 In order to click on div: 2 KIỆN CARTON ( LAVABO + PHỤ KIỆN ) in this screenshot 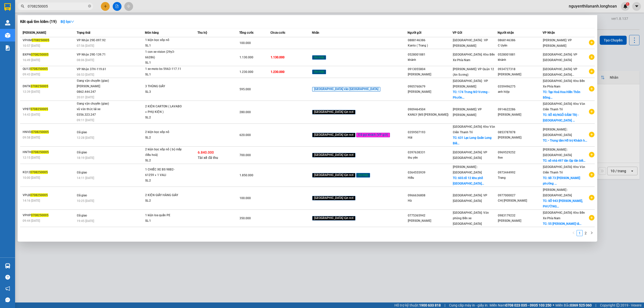, I will do `click(164, 109)`.